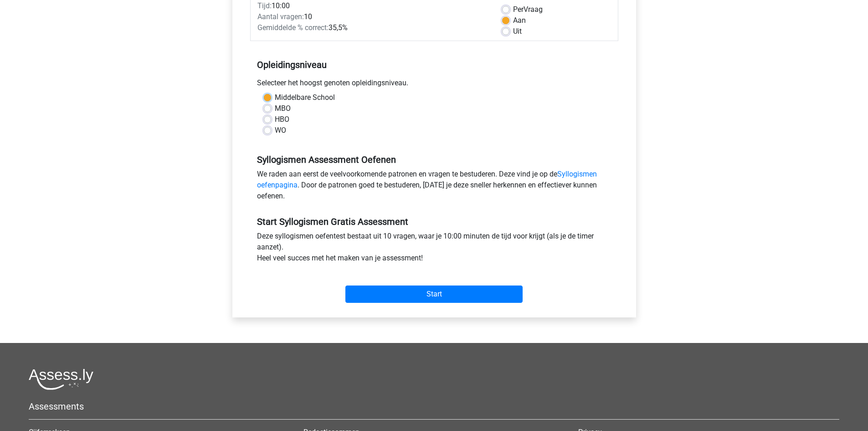 The image size is (868, 431). I want to click on span: Per, so click(518, 9).